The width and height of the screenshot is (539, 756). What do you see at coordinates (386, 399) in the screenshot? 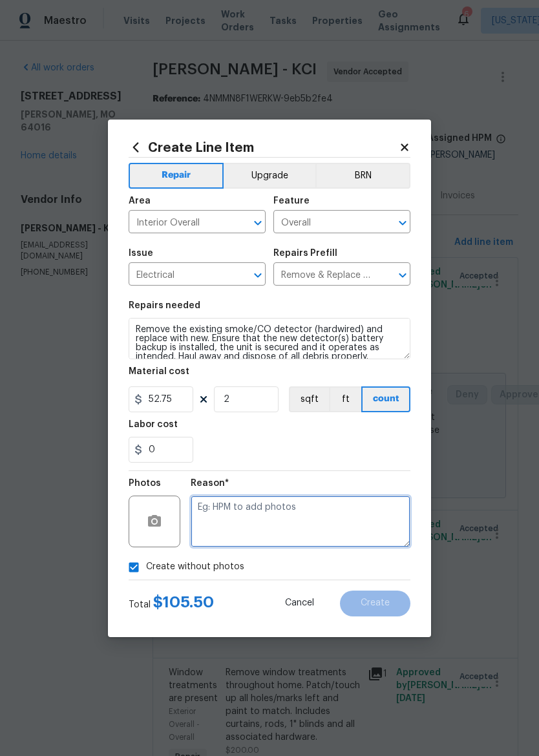
I see `button: count` at bounding box center [386, 399].